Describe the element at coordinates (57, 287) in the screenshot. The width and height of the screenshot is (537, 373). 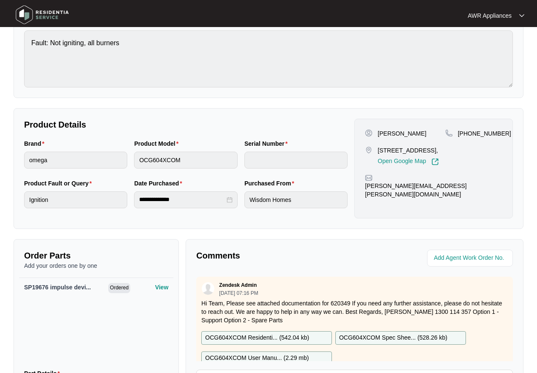
I see `span: SP19676 impulse devi...` at that location.